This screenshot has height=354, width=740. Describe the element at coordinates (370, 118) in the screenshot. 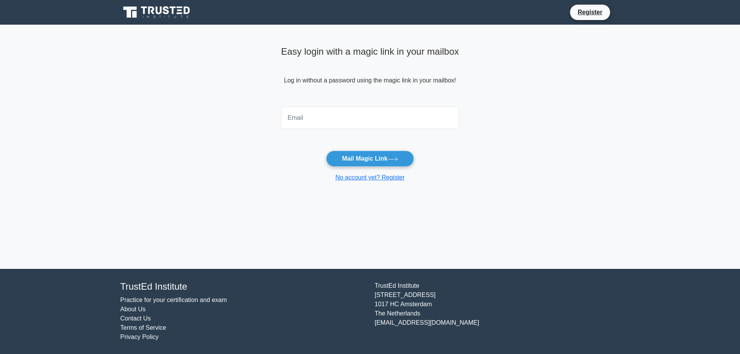

I see `input: Email` at that location.